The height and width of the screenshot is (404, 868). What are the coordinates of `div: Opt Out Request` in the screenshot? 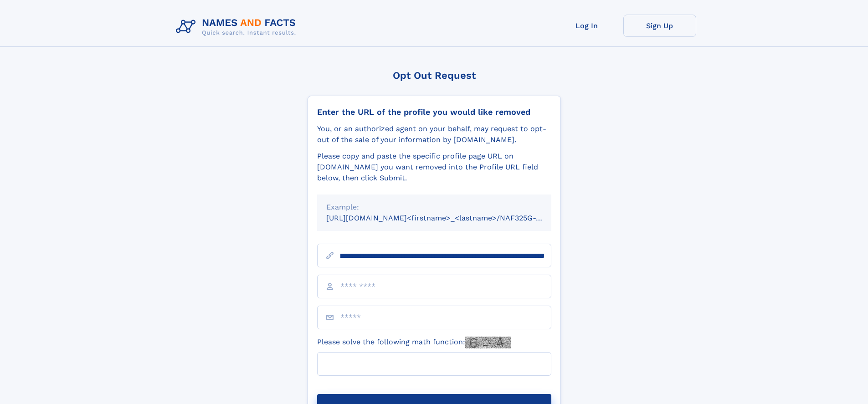 It's located at (434, 75).